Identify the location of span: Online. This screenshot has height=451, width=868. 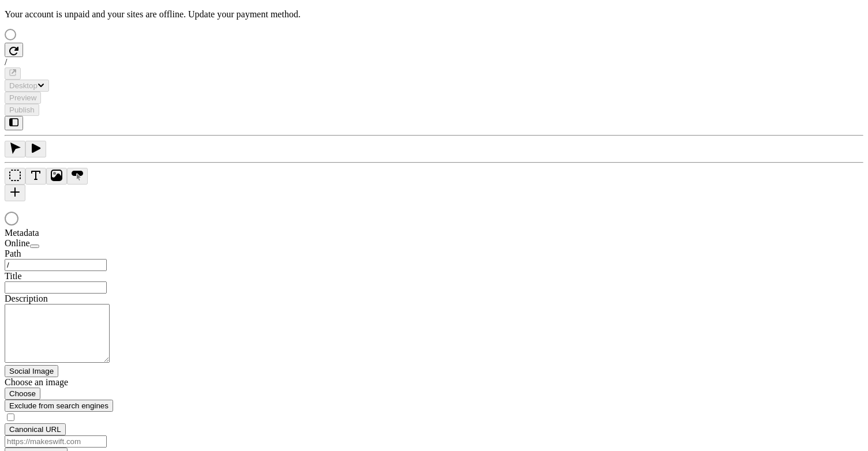
(18, 243).